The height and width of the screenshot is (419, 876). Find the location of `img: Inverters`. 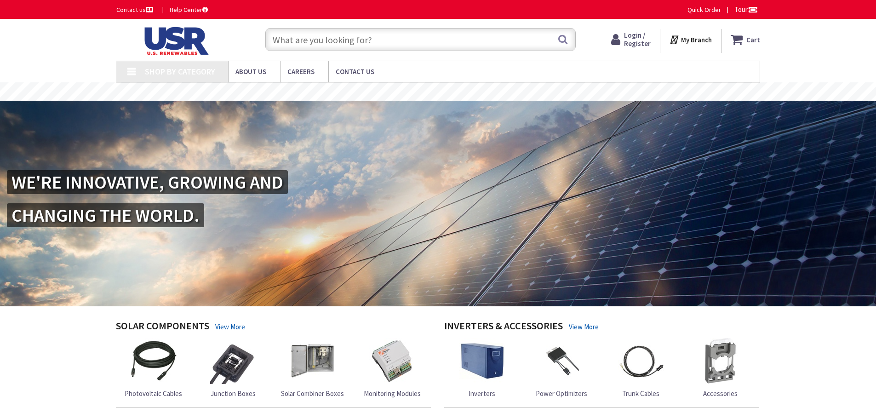

img: Inverters is located at coordinates (482, 361).